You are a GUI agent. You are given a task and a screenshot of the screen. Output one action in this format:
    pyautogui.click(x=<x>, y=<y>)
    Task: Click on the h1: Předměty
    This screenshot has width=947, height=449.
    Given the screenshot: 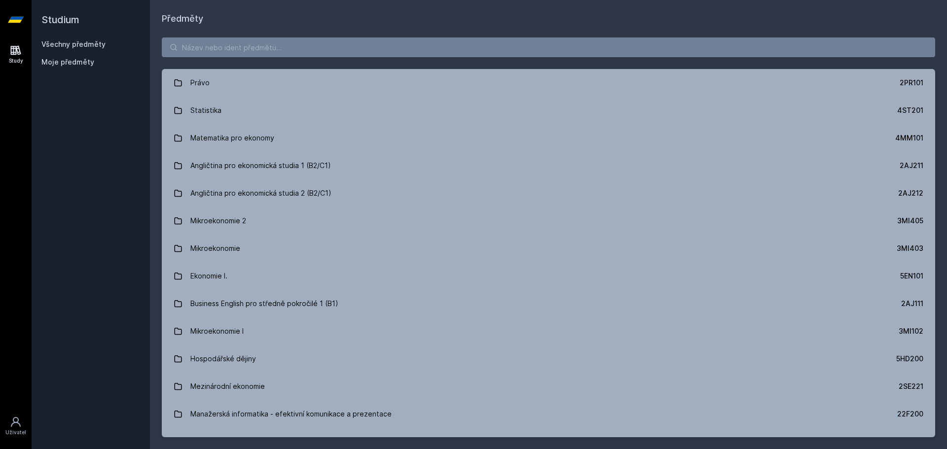 What is the action you would take?
    pyautogui.click(x=548, y=19)
    